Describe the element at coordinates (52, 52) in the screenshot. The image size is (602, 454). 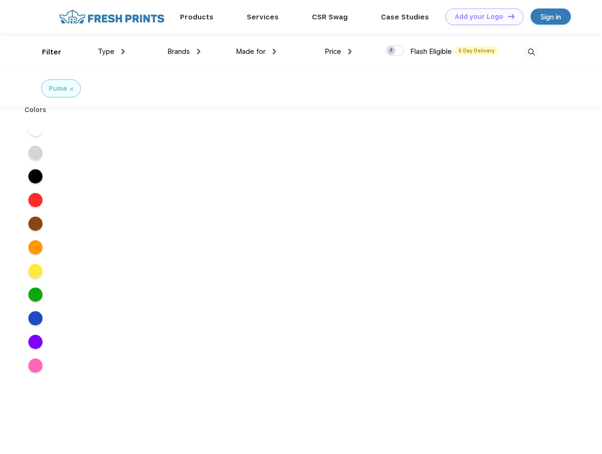
I see `div: Filter` at that location.